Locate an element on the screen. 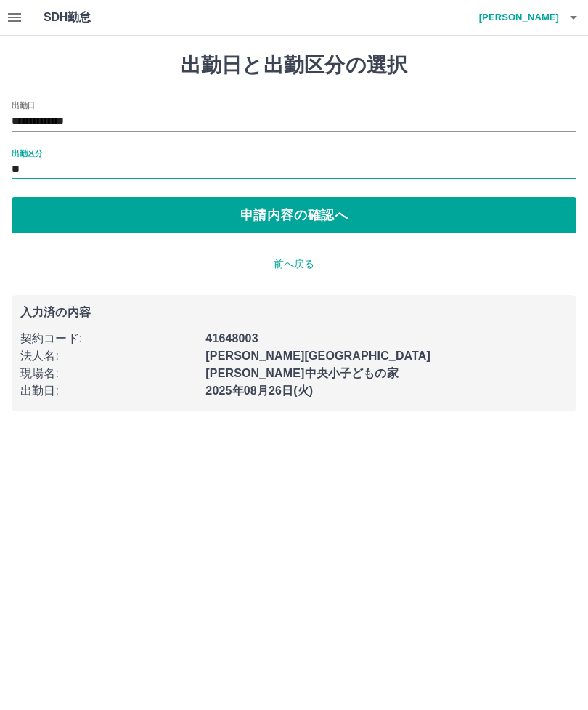 This screenshot has width=588, height=710. p: 契約コード : is located at coordinates (108, 339).